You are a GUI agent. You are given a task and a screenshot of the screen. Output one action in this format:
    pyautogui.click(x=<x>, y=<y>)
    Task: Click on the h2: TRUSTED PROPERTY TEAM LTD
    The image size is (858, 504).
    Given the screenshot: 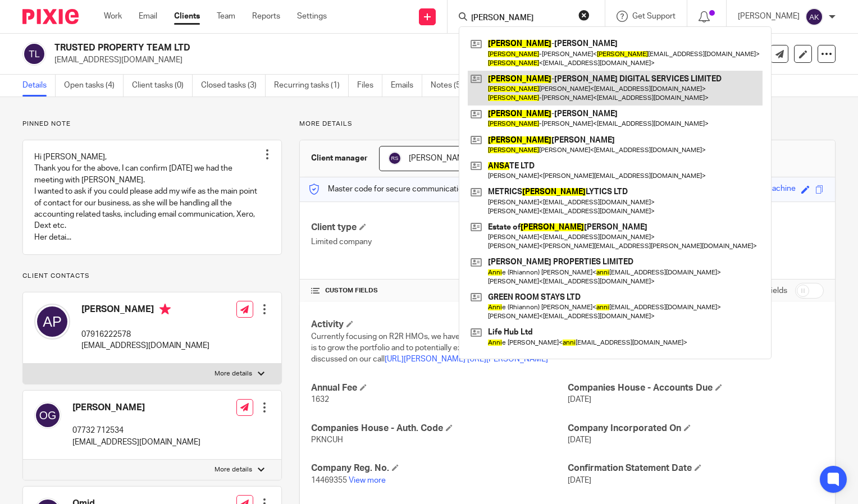 What is the action you would take?
    pyautogui.click(x=305, y=48)
    